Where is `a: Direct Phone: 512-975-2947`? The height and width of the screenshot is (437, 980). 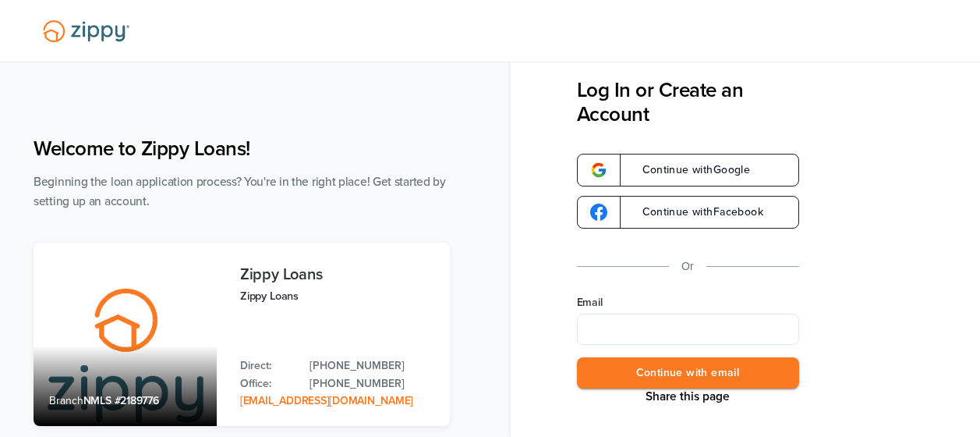
a: Direct Phone: 512-975-2947 is located at coordinates (372, 366).